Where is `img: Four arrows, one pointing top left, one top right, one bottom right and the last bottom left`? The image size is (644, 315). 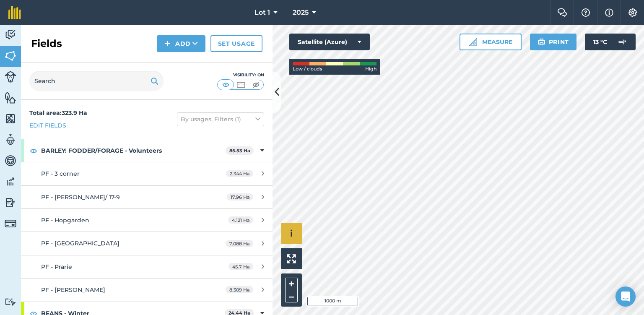
img: Four arrows, one pointing top left, one top right, one bottom right and the last bottom left is located at coordinates (291, 258).